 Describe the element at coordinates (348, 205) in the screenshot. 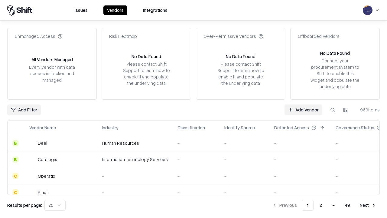

I see `button: 49` at that location.